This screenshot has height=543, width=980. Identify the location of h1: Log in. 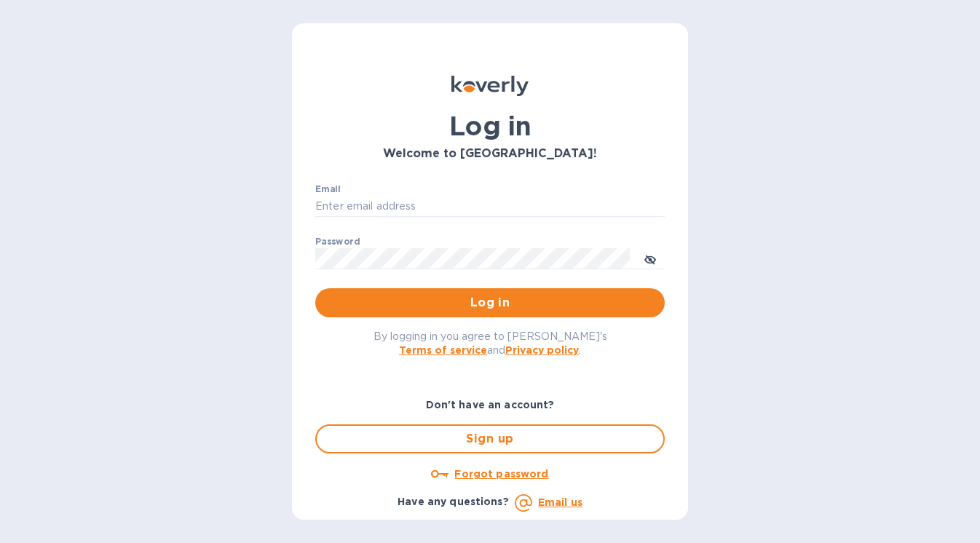
(490, 126).